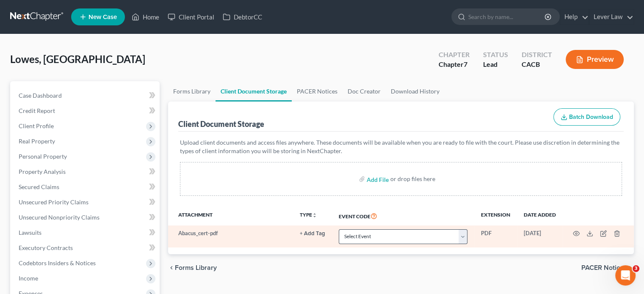 This screenshot has width=644, height=294. Describe the element at coordinates (192, 91) in the screenshot. I see `a: Forms Library` at that location.